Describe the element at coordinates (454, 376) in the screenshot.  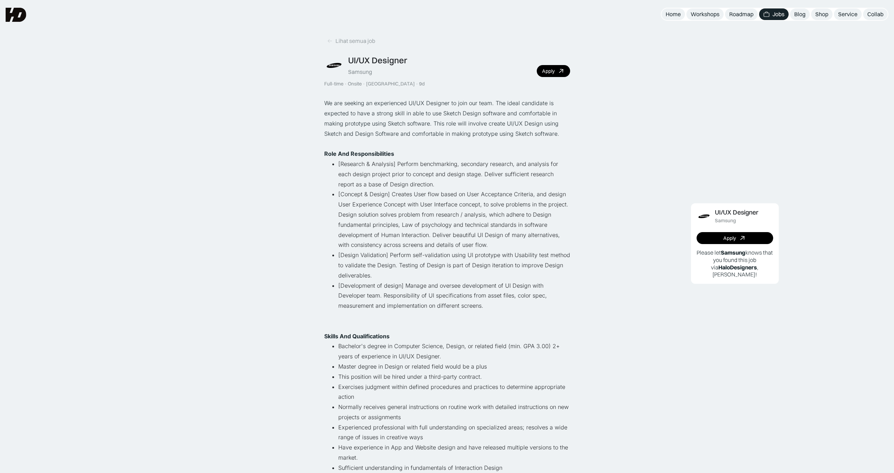
I see `li: This position will be hired under a third-party contract.` at that location.